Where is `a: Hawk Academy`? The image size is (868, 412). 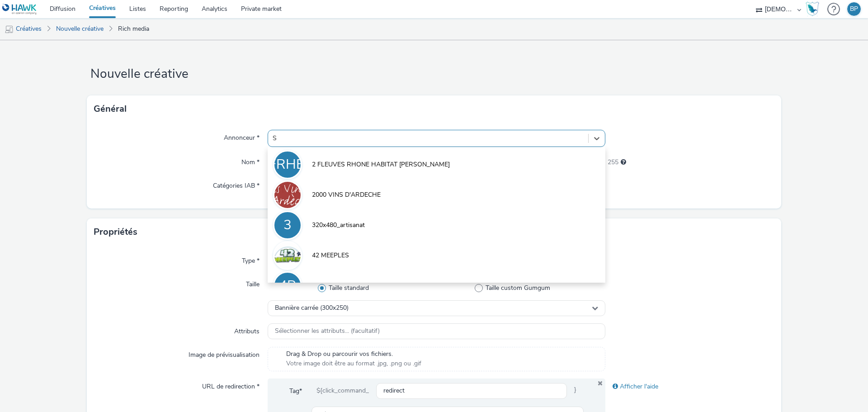
a: Hawk Academy is located at coordinates (814, 9).